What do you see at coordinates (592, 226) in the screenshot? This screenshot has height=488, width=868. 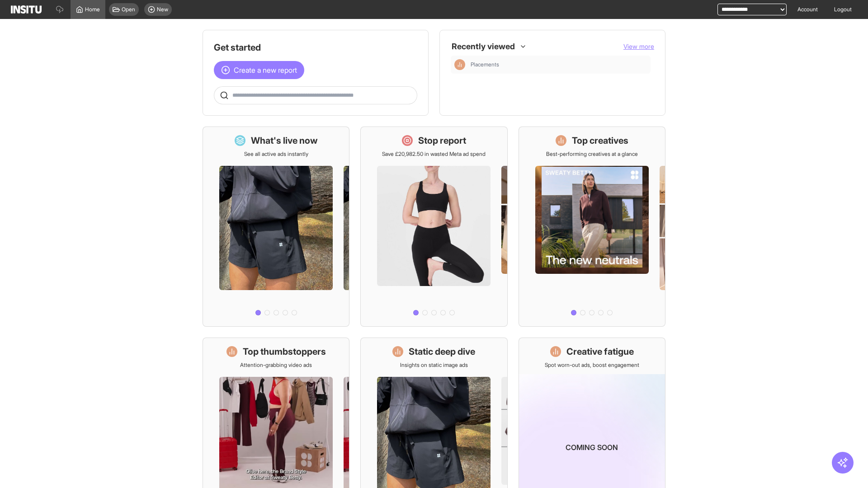 I see `a: Top creativesBest-performing creatives at a glance` at bounding box center [592, 226].